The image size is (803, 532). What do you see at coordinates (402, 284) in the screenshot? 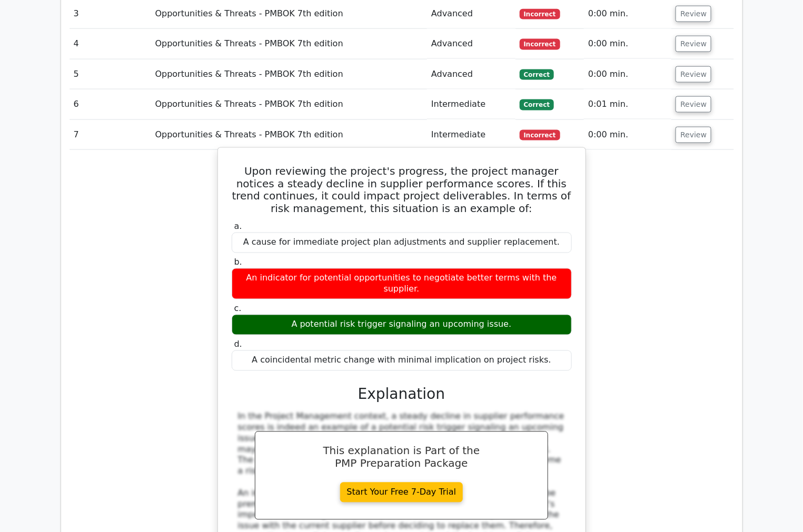
I see `div: An indicator for potential opportunities to negotiate better terms with the supplier.` at bounding box center [402, 284].